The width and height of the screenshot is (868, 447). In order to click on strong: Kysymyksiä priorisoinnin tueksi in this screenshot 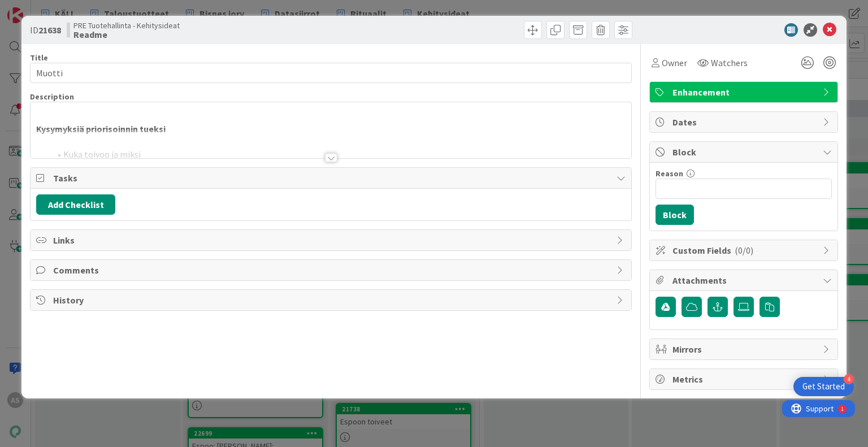, I will do `click(101, 129)`.